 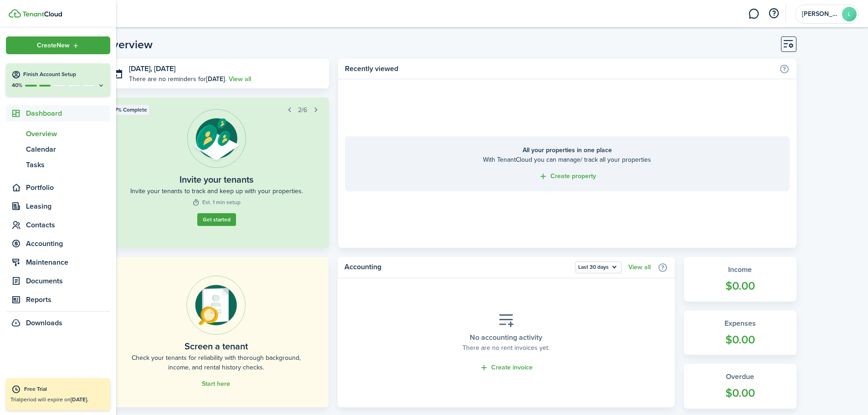 What do you see at coordinates (68, 225) in the screenshot?
I see `span: Contacts` at bounding box center [68, 225].